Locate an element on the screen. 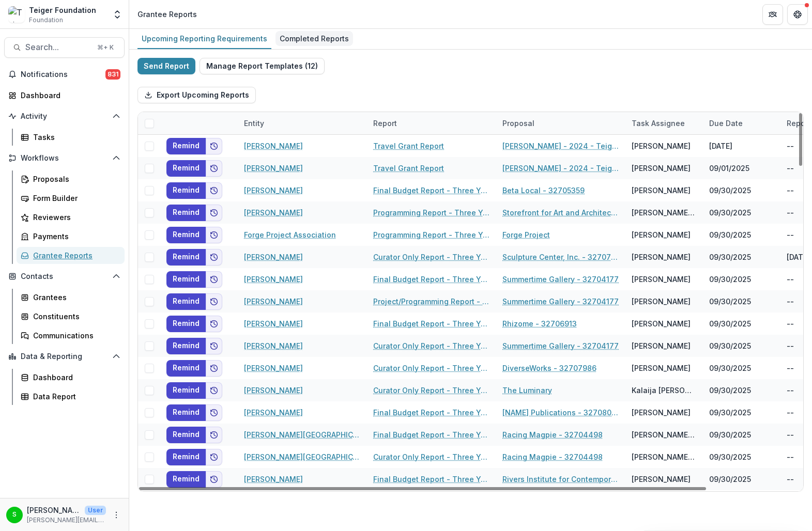 This screenshot has height=531, width=812. div: Grantee Reports is located at coordinates (167, 14).